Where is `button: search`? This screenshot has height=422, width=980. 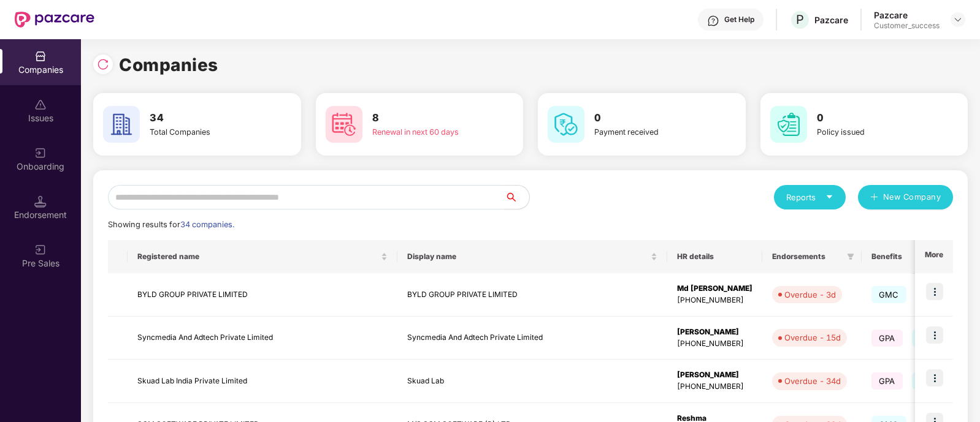 button: search is located at coordinates (517, 197).